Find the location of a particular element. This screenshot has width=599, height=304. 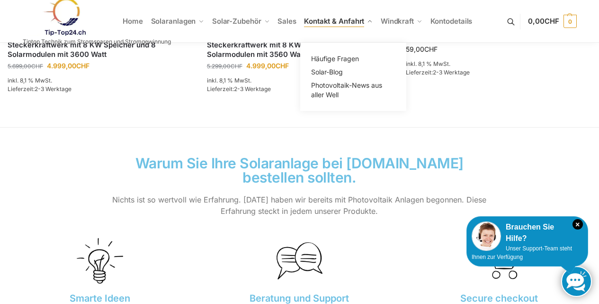

bdi: 5.699,00 is located at coordinates (25, 66).